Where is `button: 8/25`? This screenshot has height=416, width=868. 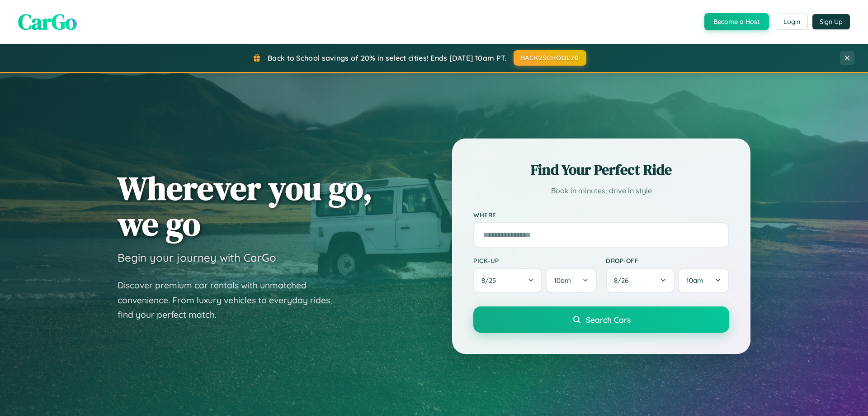 button: 8/25 is located at coordinates (508, 280).